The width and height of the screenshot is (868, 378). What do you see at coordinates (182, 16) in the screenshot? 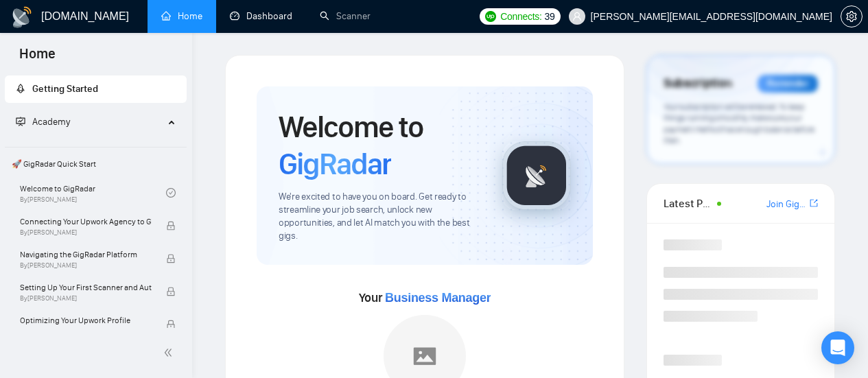
I see `a: homeHome` at bounding box center [182, 16].